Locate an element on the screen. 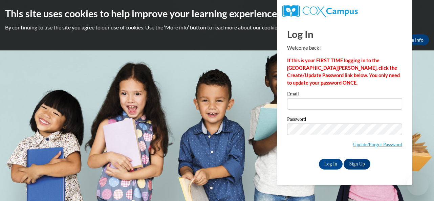 The image size is (434, 201). h1: Log In is located at coordinates (345, 34).